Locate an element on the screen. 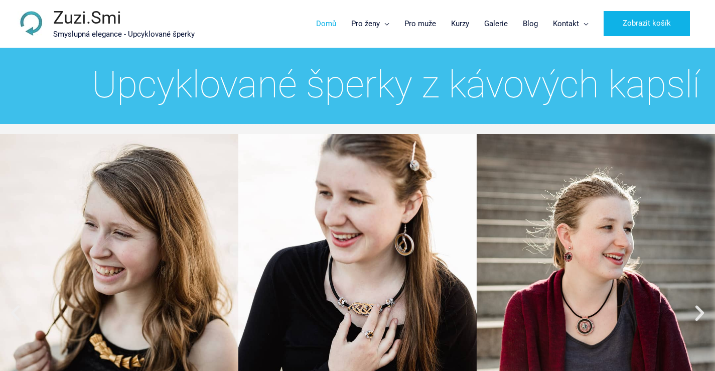 The width and height of the screenshot is (715, 371). a: Zobrazit košík is located at coordinates (647, 24).